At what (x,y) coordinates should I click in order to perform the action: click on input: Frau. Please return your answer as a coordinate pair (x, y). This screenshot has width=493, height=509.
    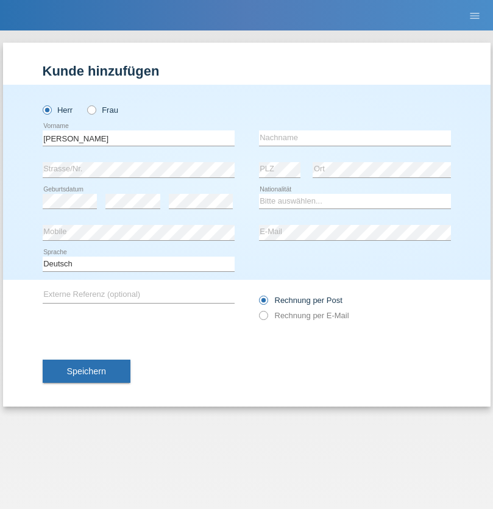
    Looking at the image, I should click on (91, 109).